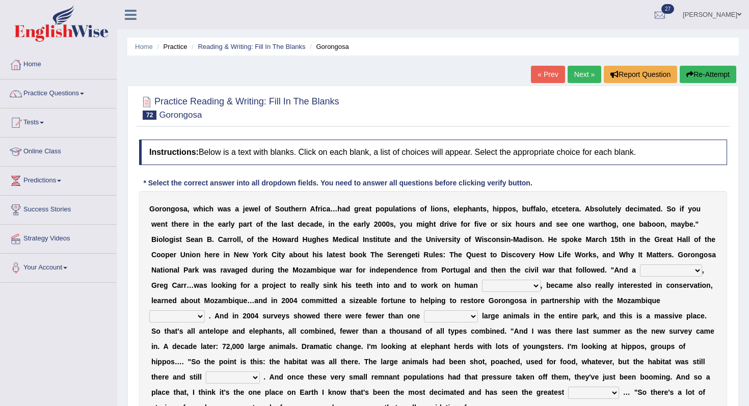 Image resolution: width=749 pixels, height=406 pixels. I want to click on span: 27, so click(668, 9).